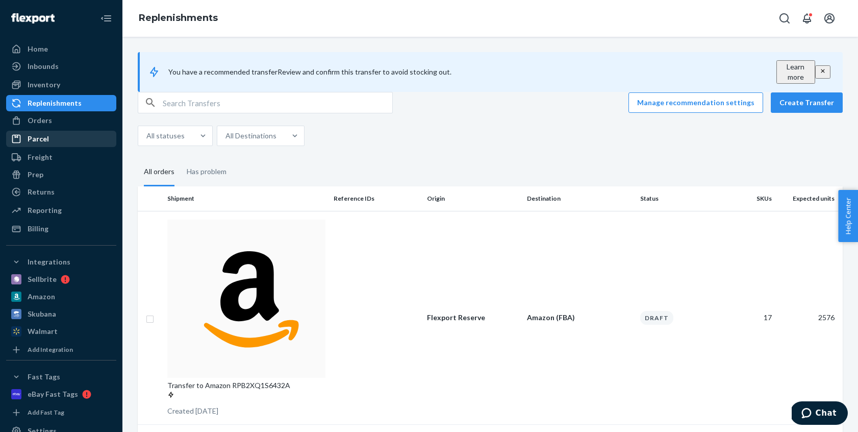 The image size is (858, 432). What do you see at coordinates (38, 49) in the screenshot?
I see `div: Home` at bounding box center [38, 49].